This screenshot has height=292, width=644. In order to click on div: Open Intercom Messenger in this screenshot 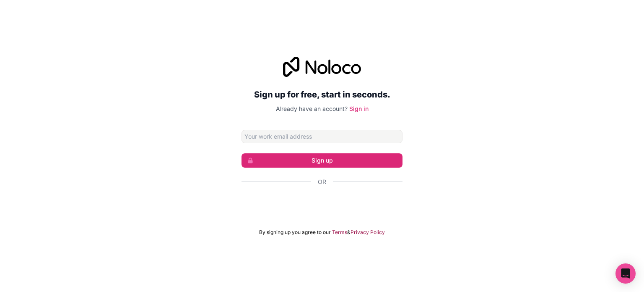, I will do `click(626, 273)`.